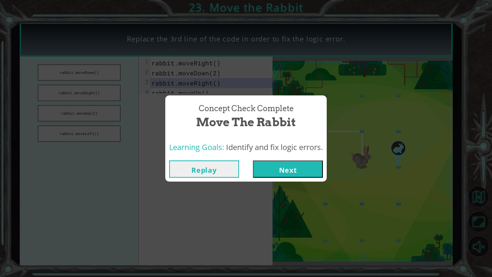 This screenshot has width=492, height=277. Describe the element at coordinates (197, 147) in the screenshot. I see `span: Learning Goals:` at that location.